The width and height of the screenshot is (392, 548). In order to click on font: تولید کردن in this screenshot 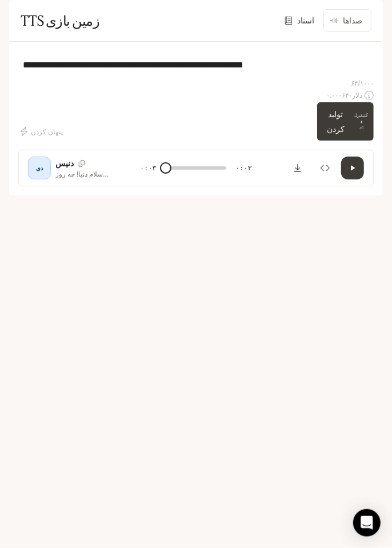, I will do `click(335, 121)`.